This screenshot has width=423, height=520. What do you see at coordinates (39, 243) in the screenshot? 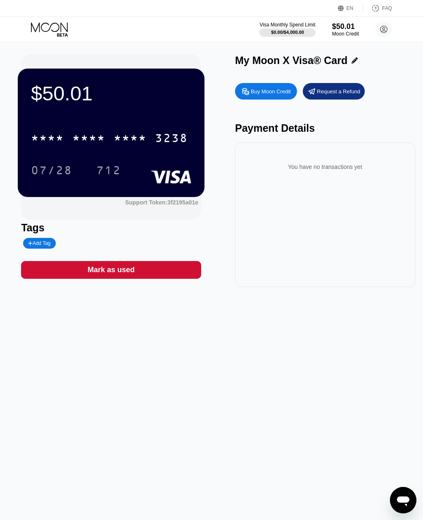
I see `div: Add Tag` at bounding box center [39, 243].